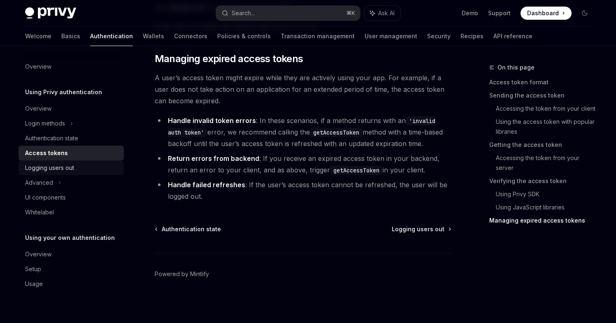 The image size is (616, 323). Describe the element at coordinates (71, 153) in the screenshot. I see `a: Access tokens` at that location.